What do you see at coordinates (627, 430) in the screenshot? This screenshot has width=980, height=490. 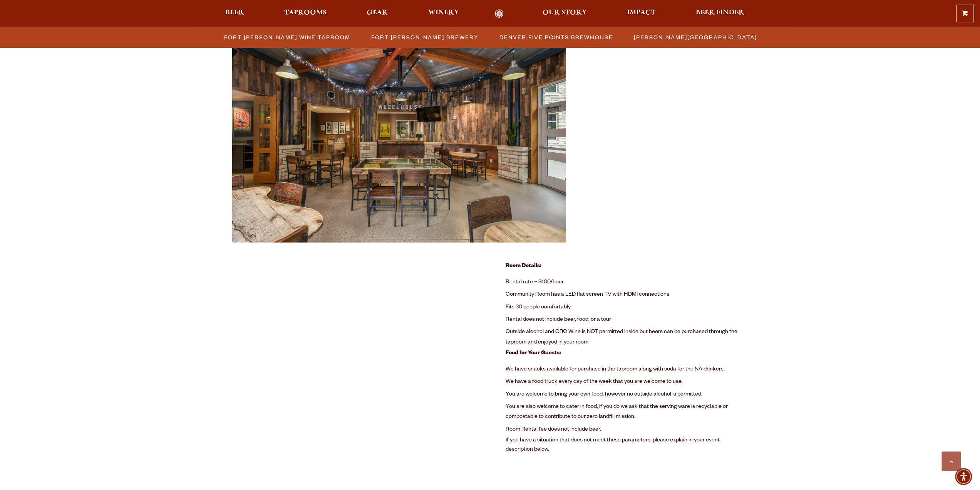 I see `li: Room Rental fee does not include beer.` at bounding box center [627, 430].